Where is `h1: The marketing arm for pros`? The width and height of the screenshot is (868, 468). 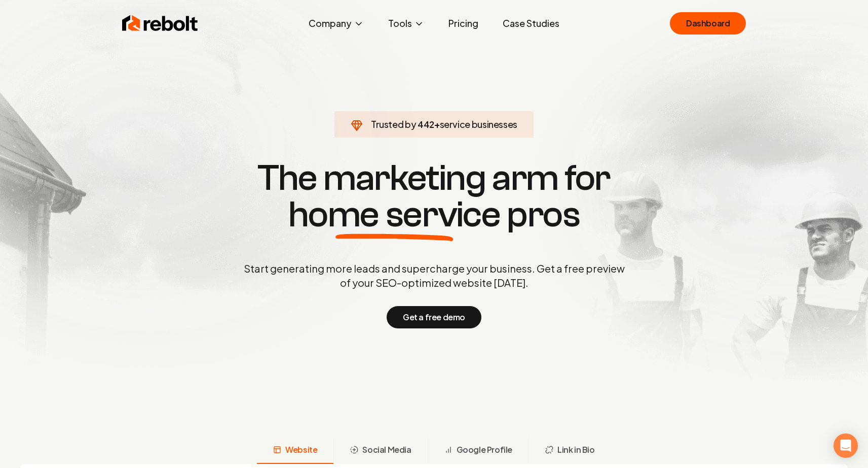
h1: The marketing arm for pros is located at coordinates (435, 197).